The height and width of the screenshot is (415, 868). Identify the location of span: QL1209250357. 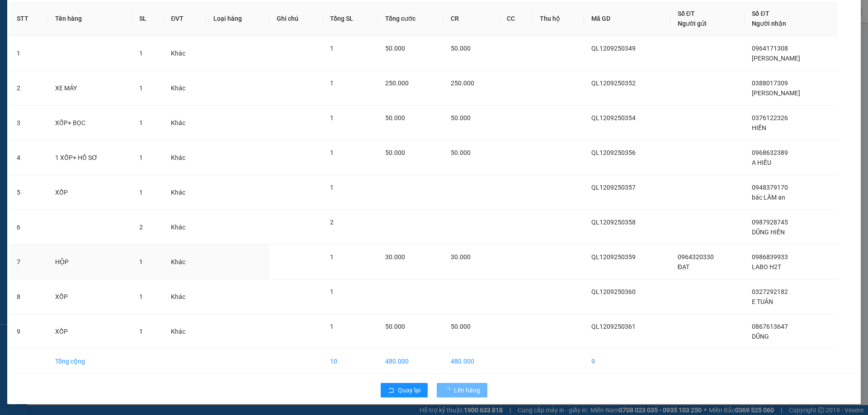
(614, 187).